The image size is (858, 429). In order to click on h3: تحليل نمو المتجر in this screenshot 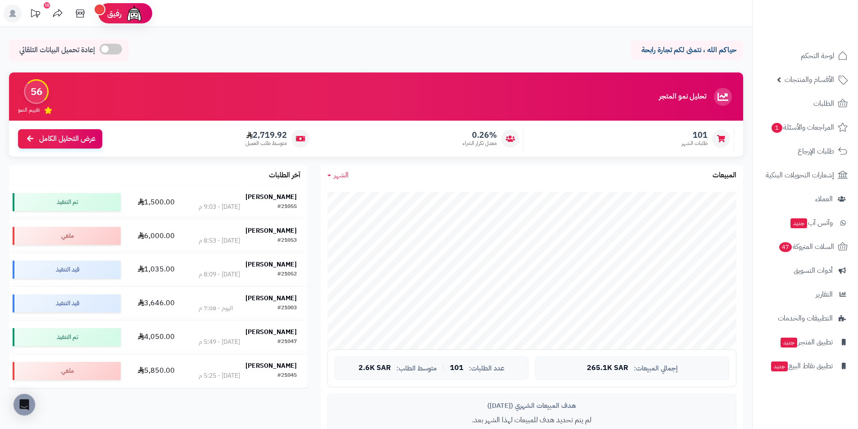, I will do `click(682, 97)`.